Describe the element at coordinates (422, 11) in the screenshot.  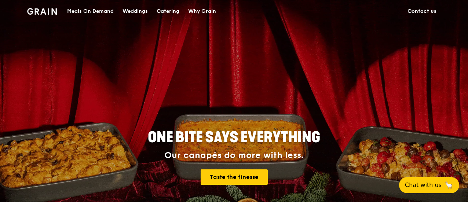
I see `a: Contact us` at that location.